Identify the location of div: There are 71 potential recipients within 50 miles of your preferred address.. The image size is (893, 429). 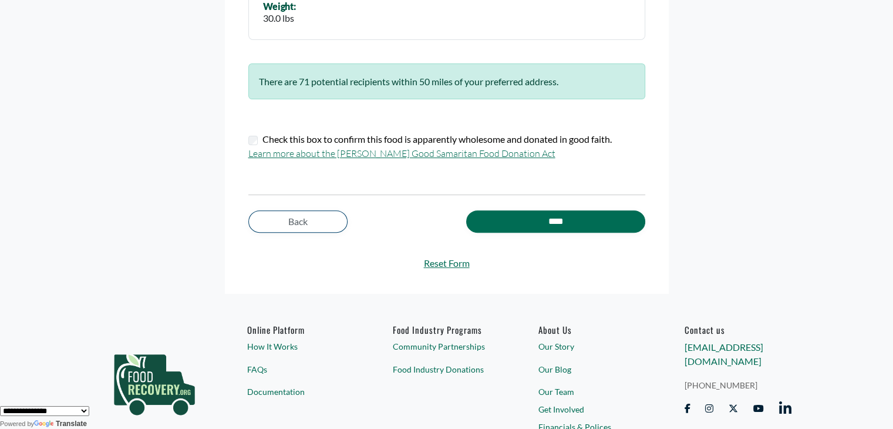
(447, 81).